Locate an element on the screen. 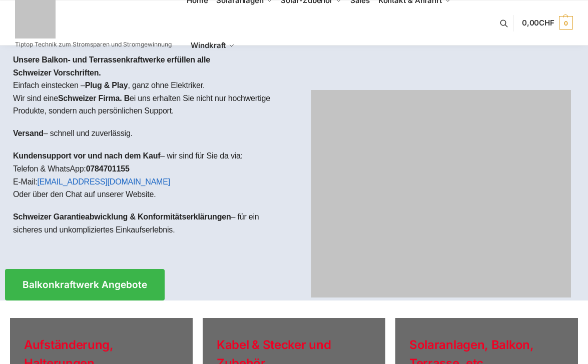 The image size is (588, 364). div: Einfach einstecken – , ganz ohne Elektriker. is located at coordinates (150, 150).